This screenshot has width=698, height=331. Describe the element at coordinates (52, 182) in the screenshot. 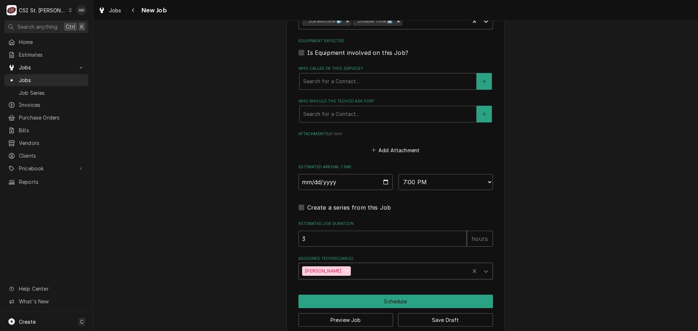

I see `span: Reports` at that location.